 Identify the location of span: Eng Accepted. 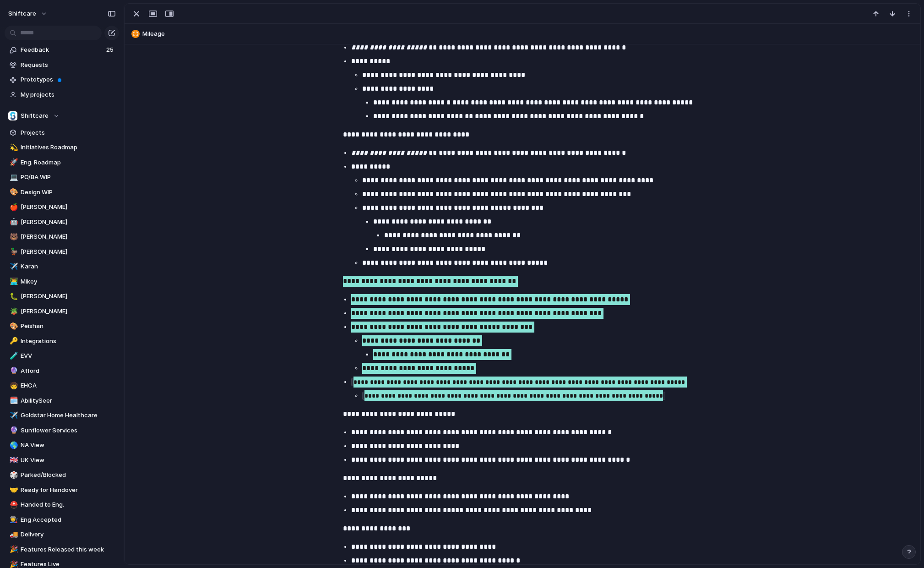
(69, 519).